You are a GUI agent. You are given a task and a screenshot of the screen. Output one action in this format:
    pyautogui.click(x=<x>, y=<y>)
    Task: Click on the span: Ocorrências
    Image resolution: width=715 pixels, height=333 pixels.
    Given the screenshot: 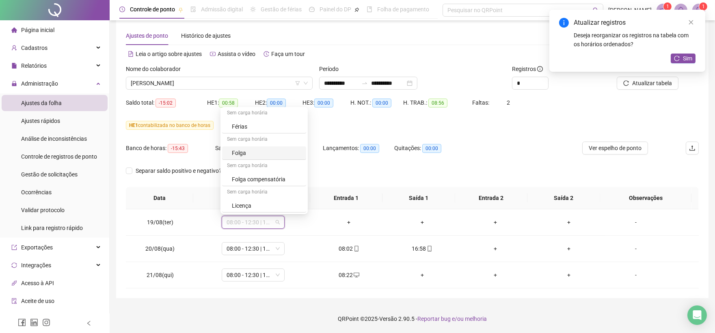 What is the action you would take?
    pyautogui.click(x=36, y=192)
    